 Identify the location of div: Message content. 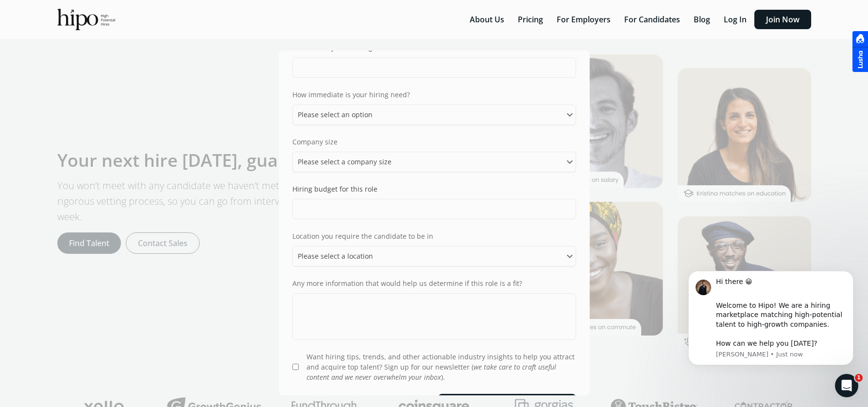
(107, 56).